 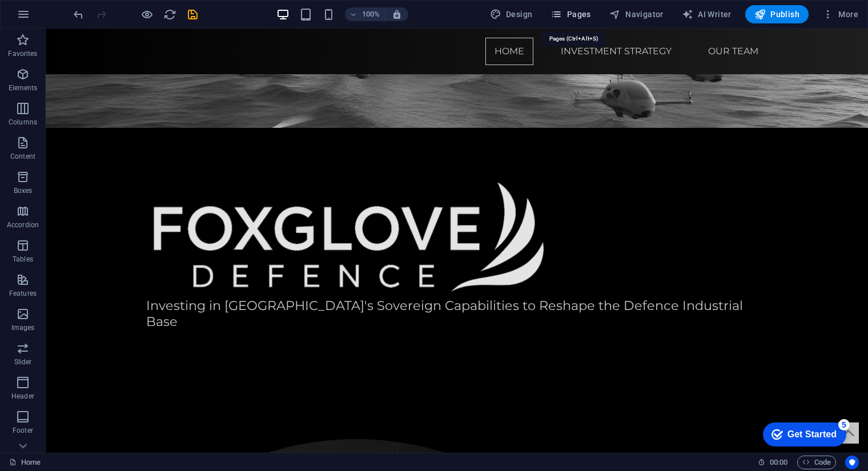 What do you see at coordinates (23, 362) in the screenshot?
I see `p: Slider` at bounding box center [23, 362].